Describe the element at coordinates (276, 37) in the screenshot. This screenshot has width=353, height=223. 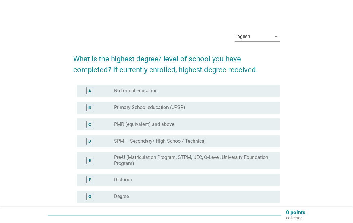
I see `i: arrow_drop_down` at that location.